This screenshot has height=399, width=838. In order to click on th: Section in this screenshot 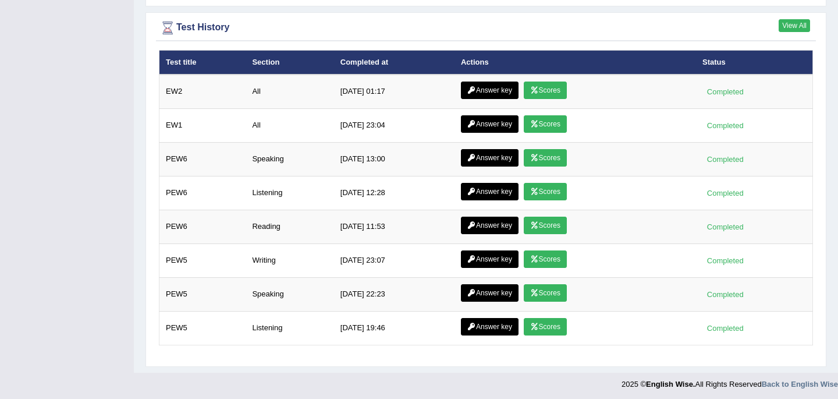, I will do `click(289, 62)`.